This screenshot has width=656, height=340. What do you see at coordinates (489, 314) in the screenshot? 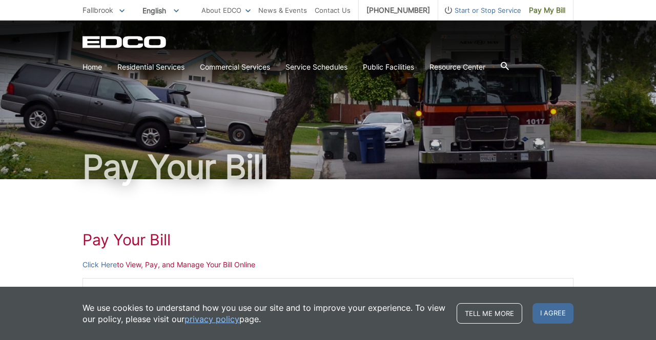
I see `a: Tell me more` at bounding box center [489, 314].